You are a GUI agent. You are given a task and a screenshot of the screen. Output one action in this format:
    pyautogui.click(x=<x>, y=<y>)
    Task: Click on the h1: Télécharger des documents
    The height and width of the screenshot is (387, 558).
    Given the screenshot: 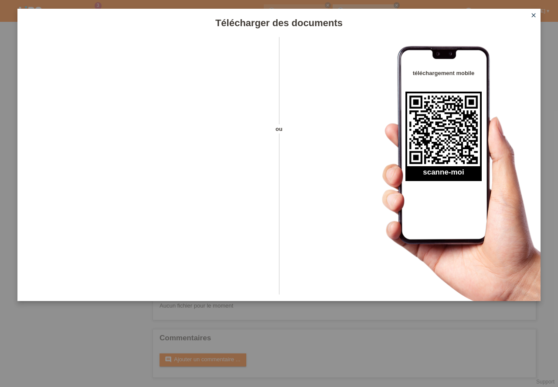 What is the action you would take?
    pyautogui.click(x=279, y=23)
    